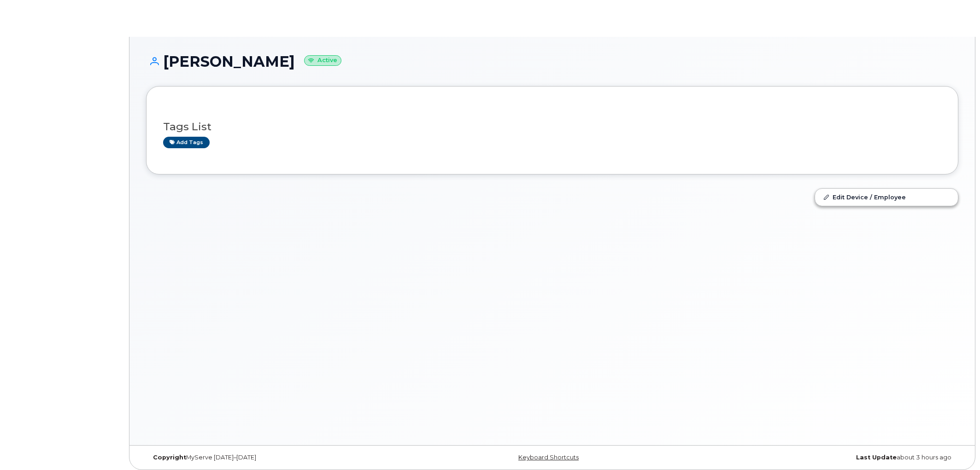 This screenshot has height=470, width=980. What do you see at coordinates (186, 142) in the screenshot?
I see `a: Add tags` at bounding box center [186, 142].